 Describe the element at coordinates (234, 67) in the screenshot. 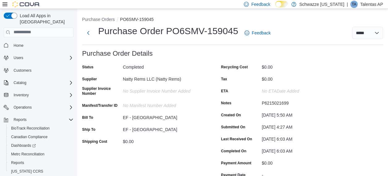

I see `label: Recycling Cost` at that location.